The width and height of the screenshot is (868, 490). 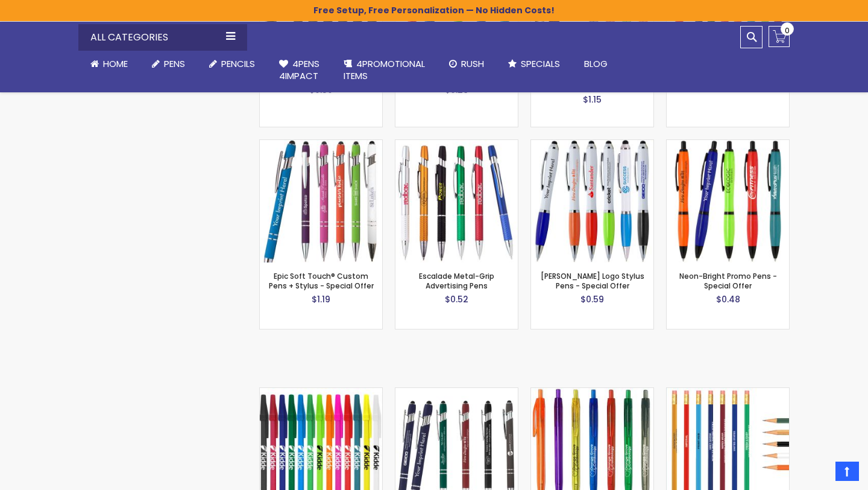 What do you see at coordinates (299, 70) in the screenshot?
I see `a: 4Pens4impact` at bounding box center [299, 70].